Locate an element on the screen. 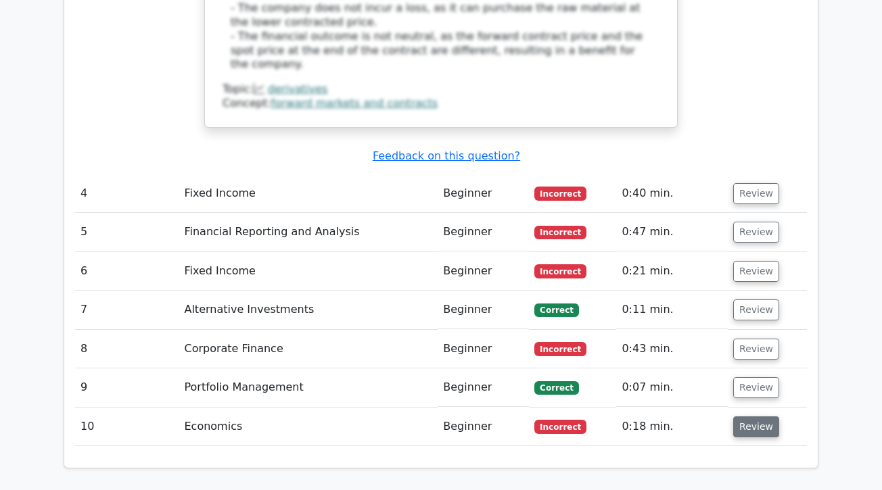 This screenshot has width=882, height=490. td: 10 is located at coordinates (126, 427).